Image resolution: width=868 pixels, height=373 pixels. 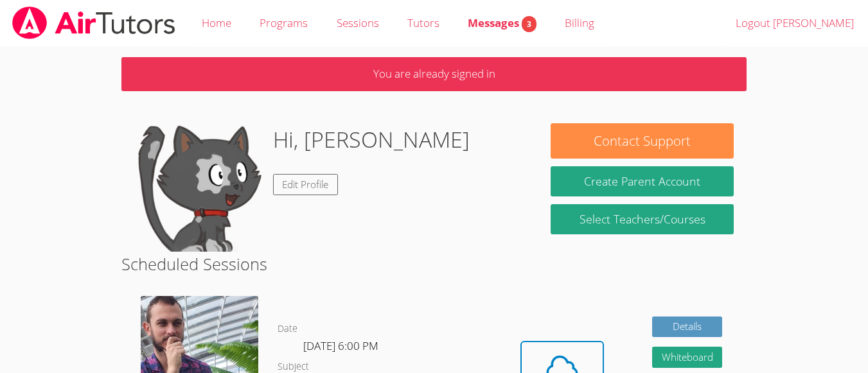 What do you see at coordinates (687, 327) in the screenshot?
I see `a: Details` at bounding box center [687, 327].